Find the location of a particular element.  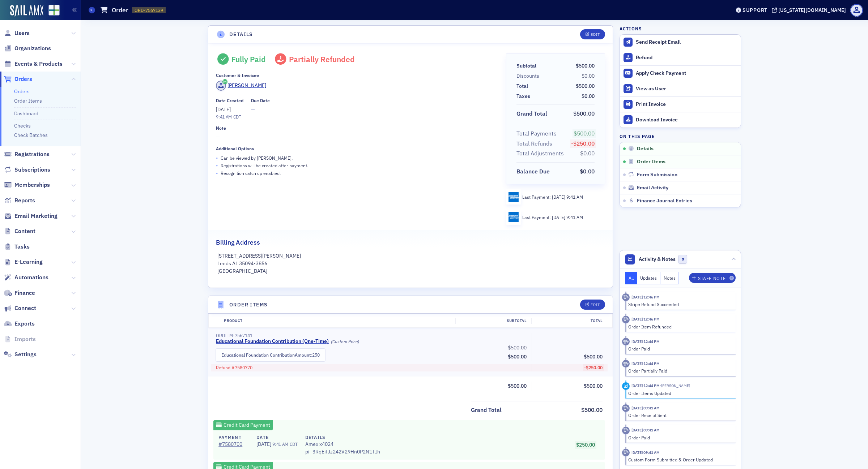

span: CDT is located at coordinates (236, 117).